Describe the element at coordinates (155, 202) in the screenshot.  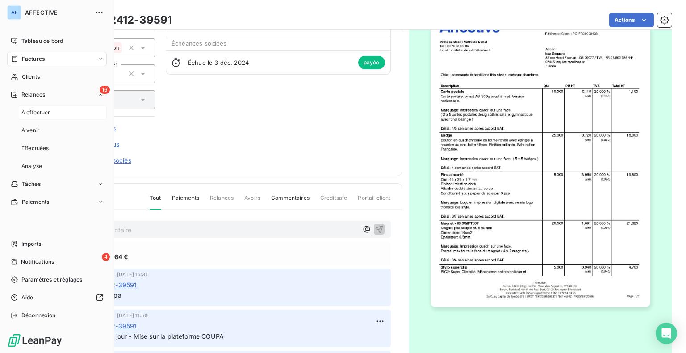
I see `span: Tout` at that location.